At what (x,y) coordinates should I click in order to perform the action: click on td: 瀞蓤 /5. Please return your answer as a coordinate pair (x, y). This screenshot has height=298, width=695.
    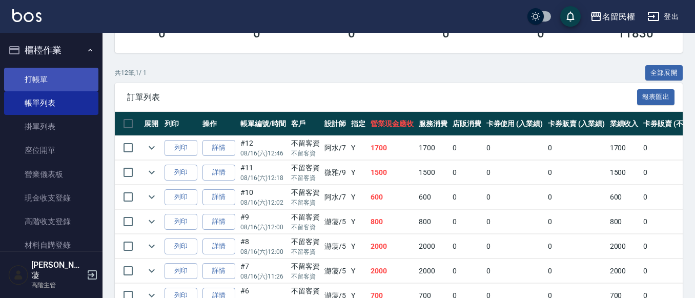
    Looking at the image, I should click on (335, 221).